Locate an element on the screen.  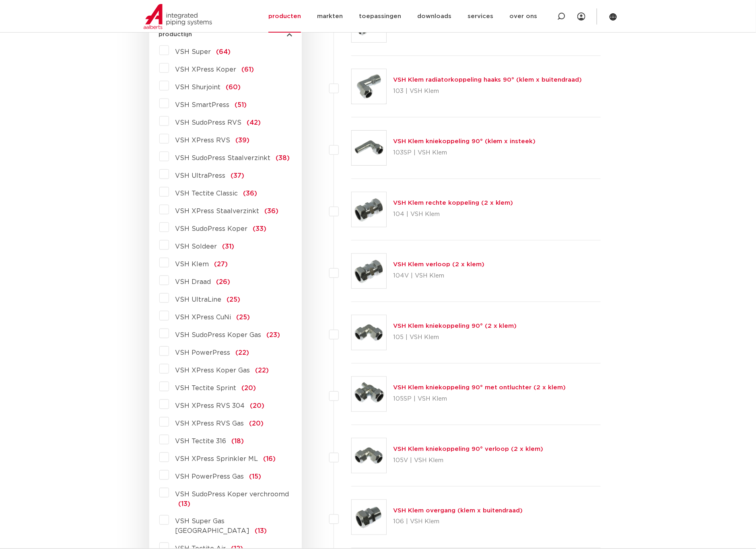
span: VSH XPress RVS is located at coordinates (203, 140).